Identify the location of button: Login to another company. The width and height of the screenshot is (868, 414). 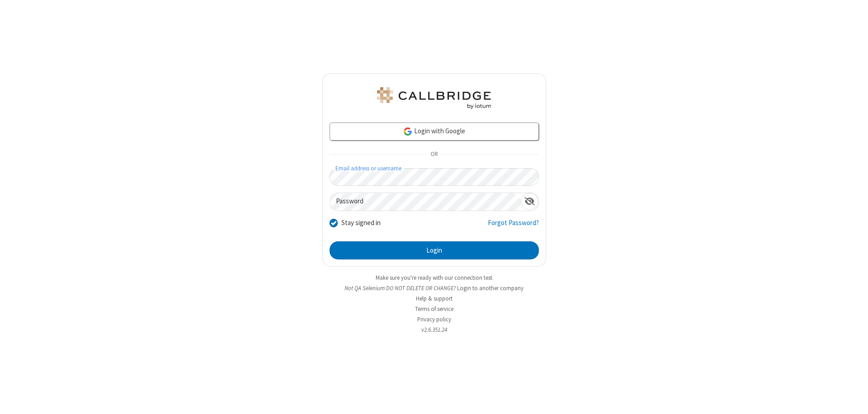
(490, 288).